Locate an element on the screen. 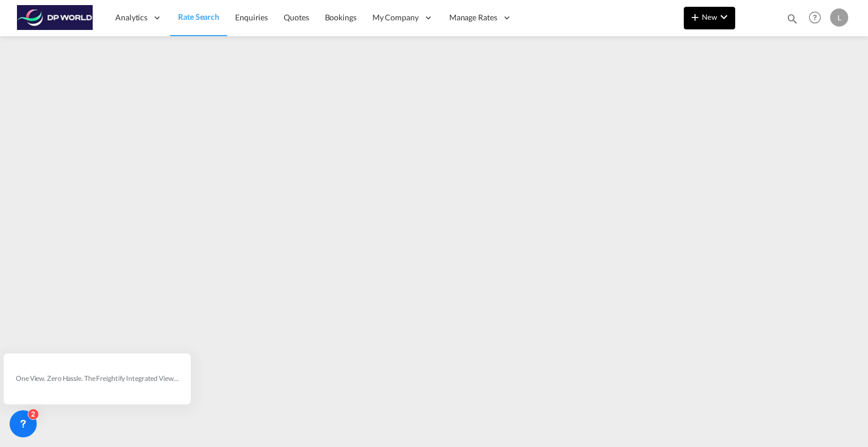  span: Rate Search is located at coordinates (198, 16).